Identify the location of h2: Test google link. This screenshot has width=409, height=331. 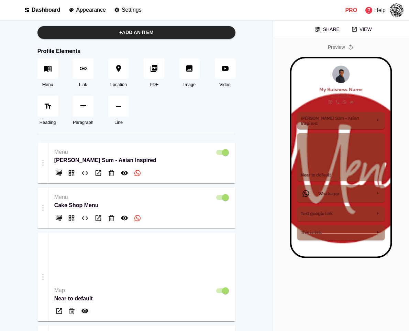
(50, 172).